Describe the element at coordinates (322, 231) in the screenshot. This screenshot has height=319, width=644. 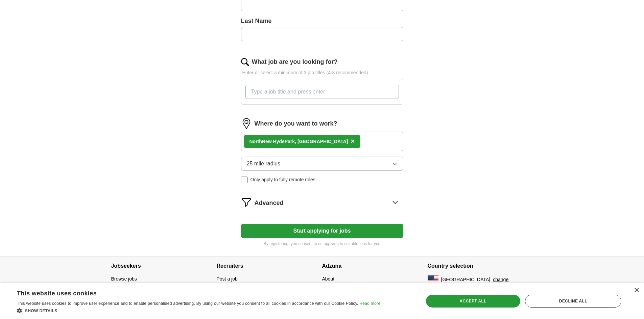
I see `button: Start applying for jobs` at that location.